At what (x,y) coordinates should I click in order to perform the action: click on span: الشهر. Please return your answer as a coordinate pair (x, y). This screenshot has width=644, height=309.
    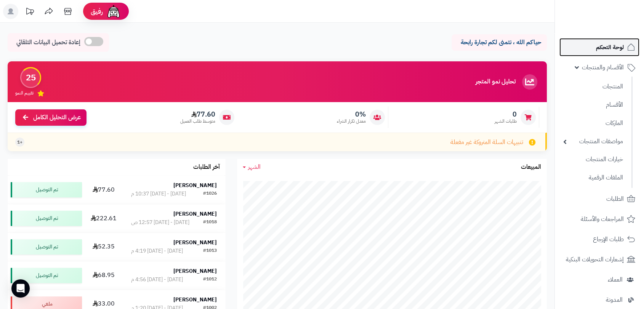
    Looking at the image, I should click on (254, 167).